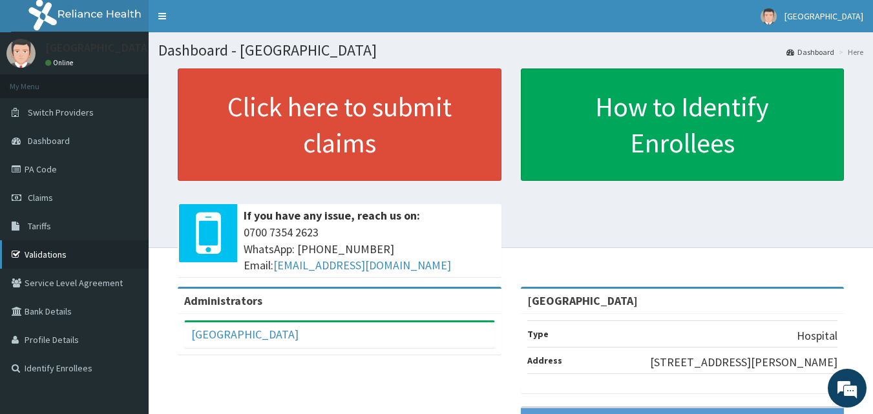 Image resolution: width=873 pixels, height=414 pixels. Describe the element at coordinates (61, 112) in the screenshot. I see `span: Switch Providers` at that location.